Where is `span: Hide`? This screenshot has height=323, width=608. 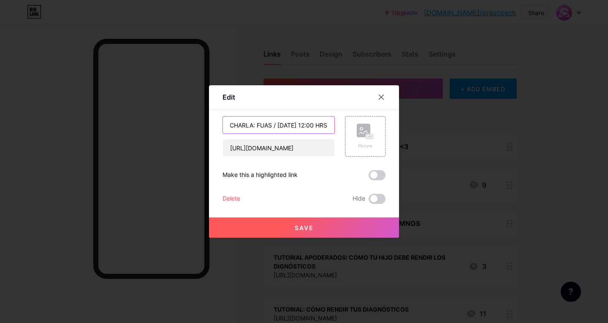 span: Hide is located at coordinates (359, 199).